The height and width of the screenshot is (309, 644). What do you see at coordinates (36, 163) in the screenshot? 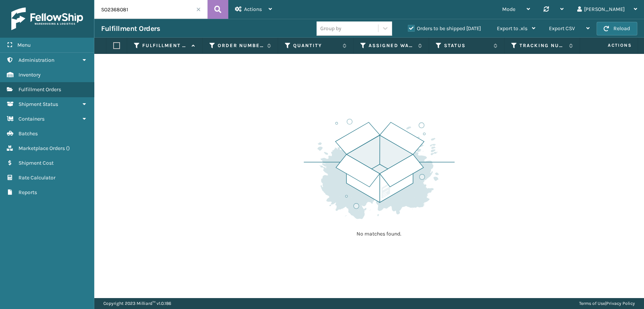
I see `span: Shipment Cost` at bounding box center [36, 163].